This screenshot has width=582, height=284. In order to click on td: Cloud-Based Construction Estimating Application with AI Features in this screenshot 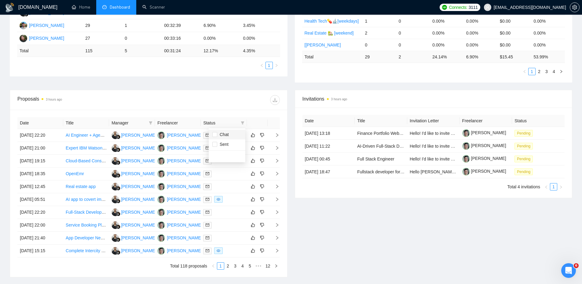, I will do `click(86, 161)`.